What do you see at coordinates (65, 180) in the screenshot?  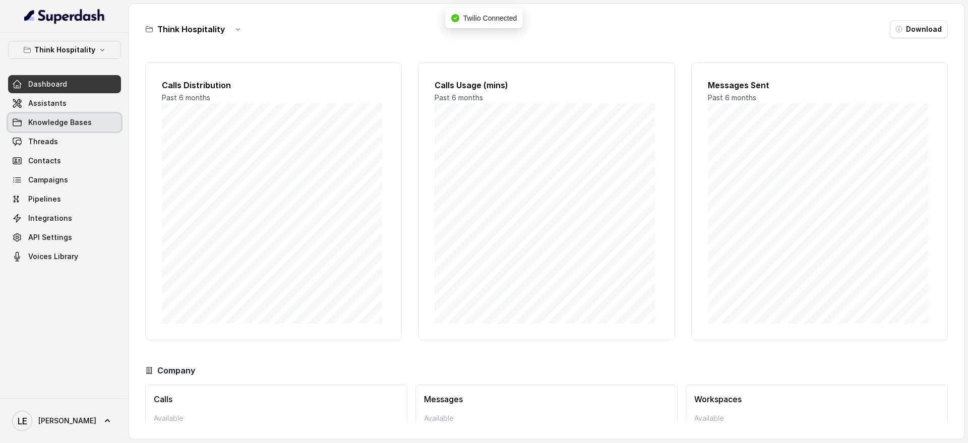 I see `a: Campaigns` at bounding box center [65, 180].